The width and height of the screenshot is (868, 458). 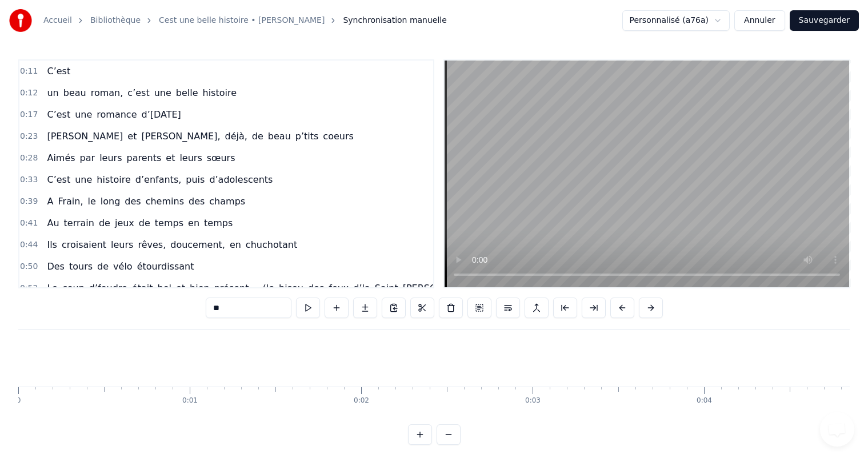 What do you see at coordinates (291, 288) in the screenshot?
I see `span: bisou` at bounding box center [291, 288].